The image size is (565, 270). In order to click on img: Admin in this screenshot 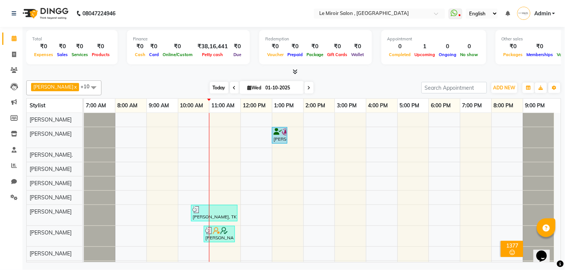, I will do `click(524, 13)`.